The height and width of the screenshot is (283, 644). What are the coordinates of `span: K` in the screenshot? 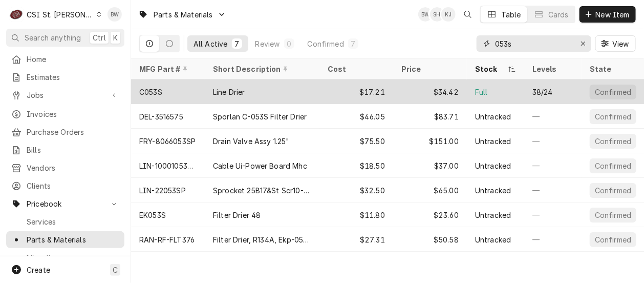 It's located at (115, 38).